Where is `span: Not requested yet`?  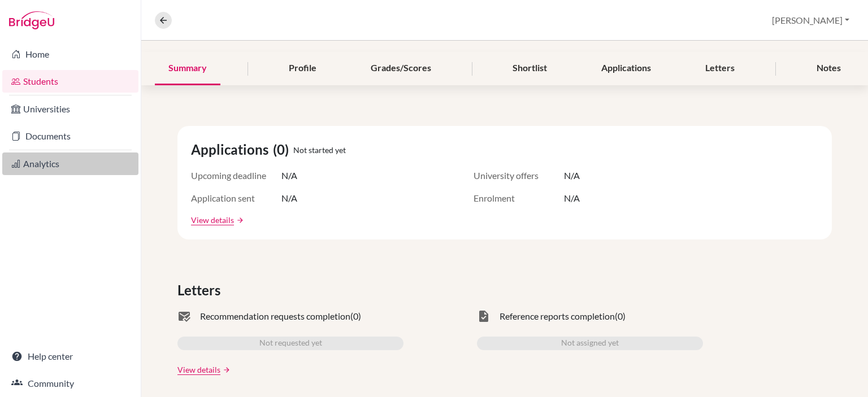 span: Not requested yet is located at coordinates (291, 343).